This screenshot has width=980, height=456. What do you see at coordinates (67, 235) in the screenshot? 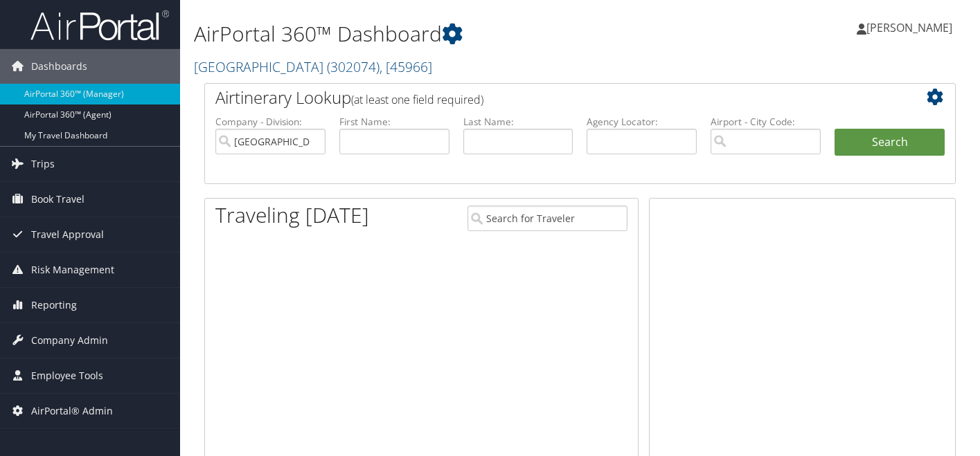
I see `span: Travel Approval` at bounding box center [67, 235].